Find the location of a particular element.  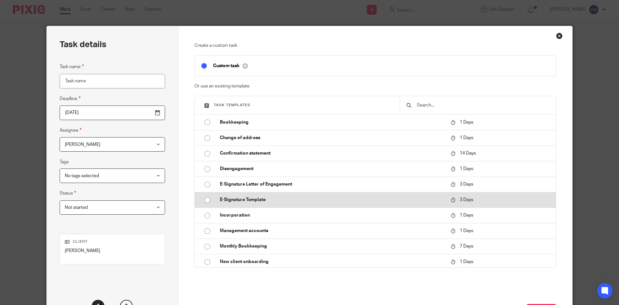

p: Custom task is located at coordinates (230, 66).